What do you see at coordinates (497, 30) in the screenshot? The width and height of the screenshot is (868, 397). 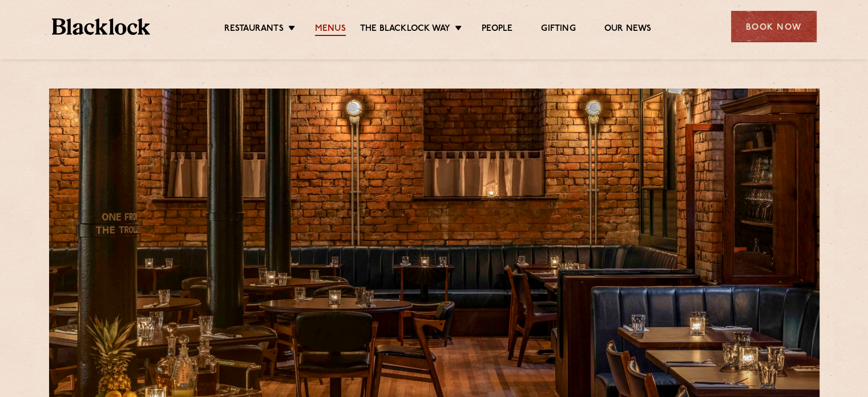 I see `a: People` at bounding box center [497, 30].